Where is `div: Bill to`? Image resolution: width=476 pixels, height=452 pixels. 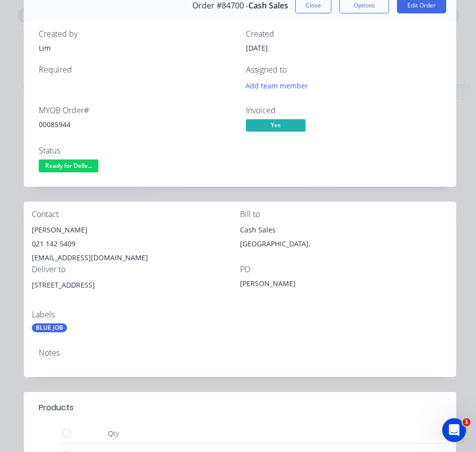
div: Bill to is located at coordinates (344, 214).